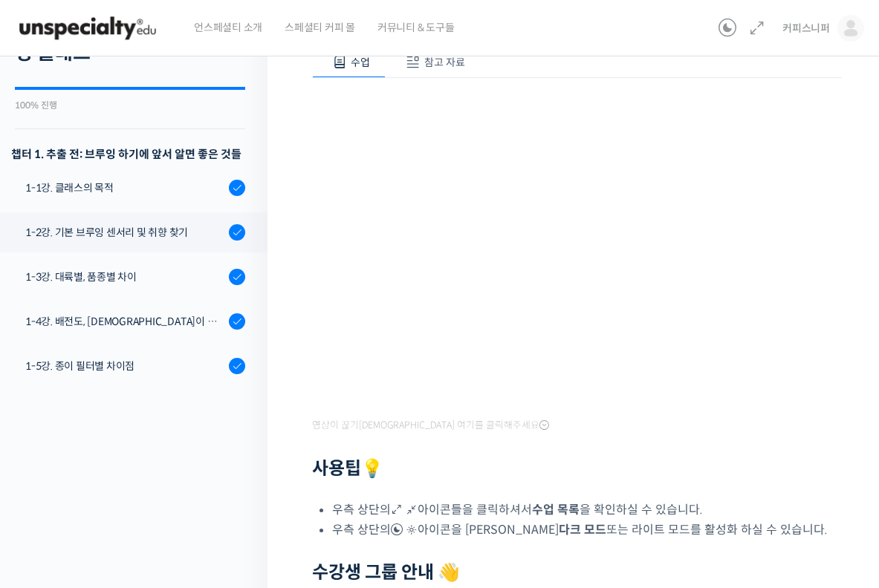 The width and height of the screenshot is (879, 588). I want to click on span: 수업, so click(360, 63).